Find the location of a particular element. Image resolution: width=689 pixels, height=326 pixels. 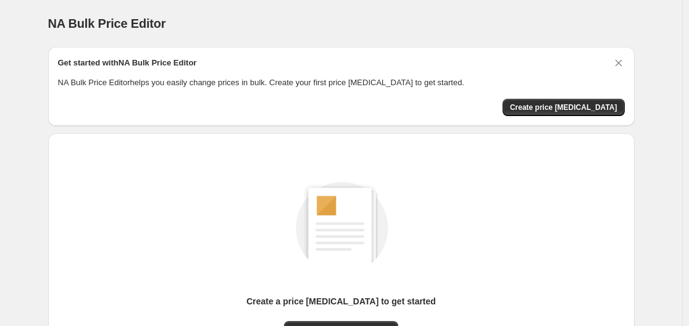

h2: Get started with NA Bulk Price Editor is located at coordinates (127, 63).